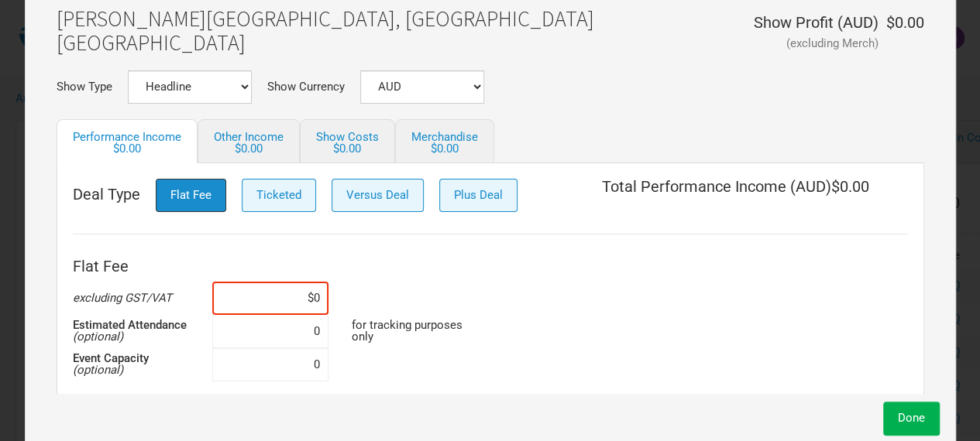 The height and width of the screenshot is (441, 980). Describe the element at coordinates (129, 325) in the screenshot. I see `strong: Estimated Attendance` at that location.